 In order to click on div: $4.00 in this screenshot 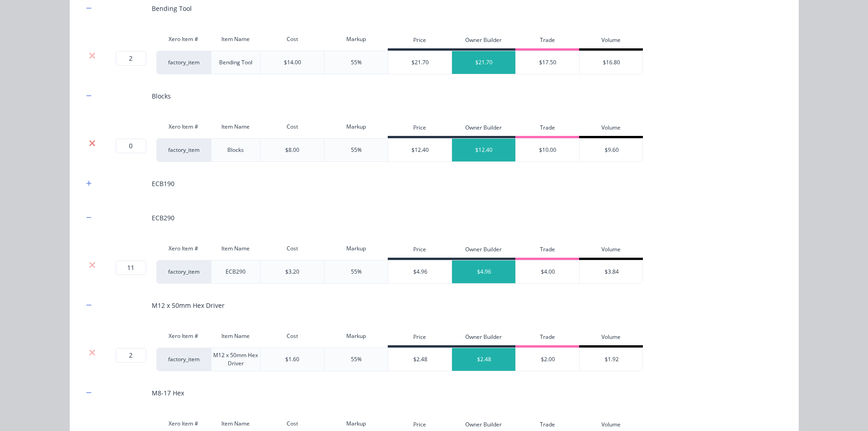, I will do `click(548, 272)`.